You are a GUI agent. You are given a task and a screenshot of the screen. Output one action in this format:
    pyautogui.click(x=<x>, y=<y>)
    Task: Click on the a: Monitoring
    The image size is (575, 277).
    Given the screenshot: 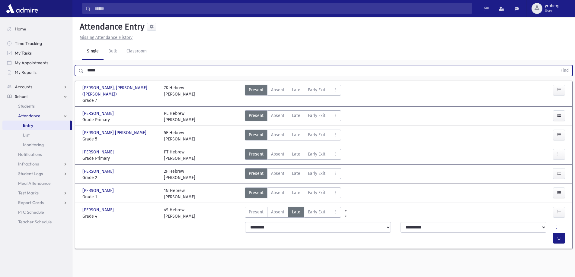 What is the action you would take?
    pyautogui.click(x=37, y=145)
    